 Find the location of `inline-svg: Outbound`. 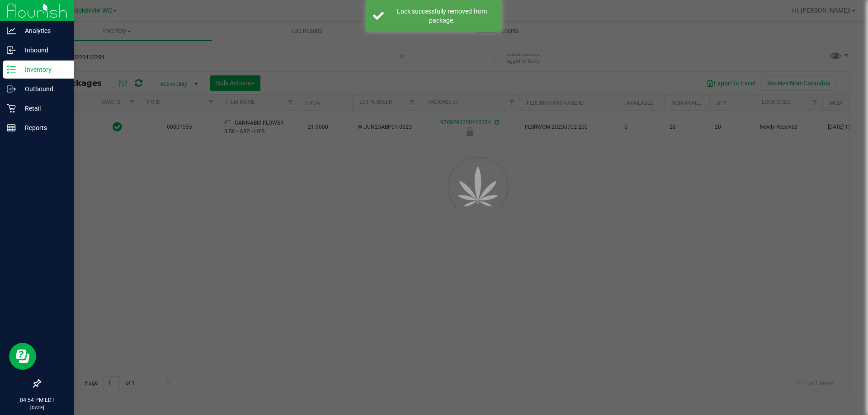

inline-svg: Outbound is located at coordinates (11, 89).